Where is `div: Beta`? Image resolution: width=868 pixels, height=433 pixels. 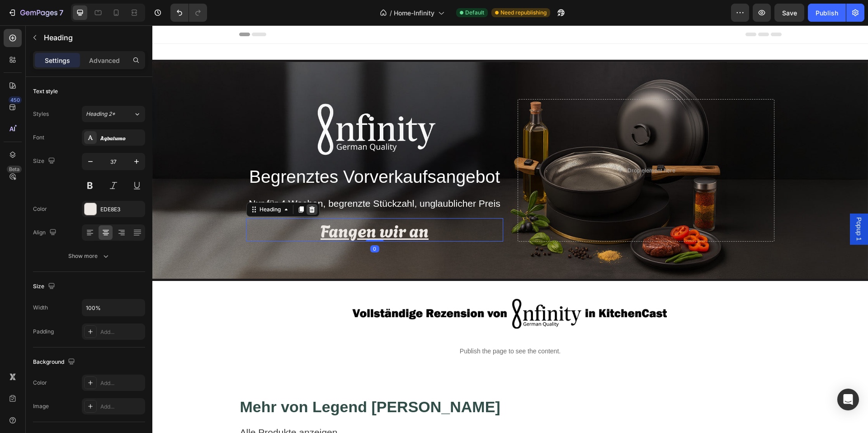
div: Beta is located at coordinates (14, 169).